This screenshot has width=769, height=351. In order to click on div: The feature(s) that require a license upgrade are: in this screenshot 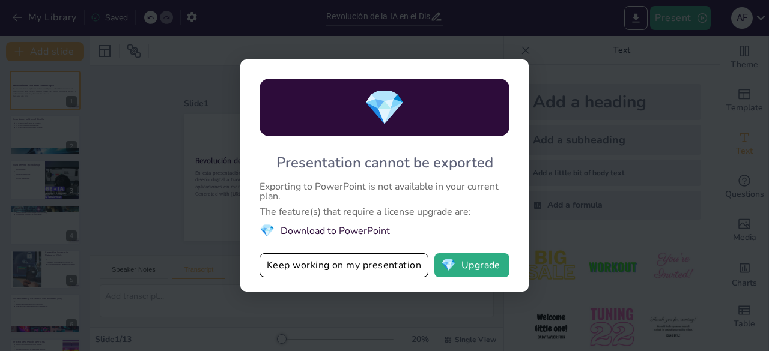, I will do `click(384, 212)`.